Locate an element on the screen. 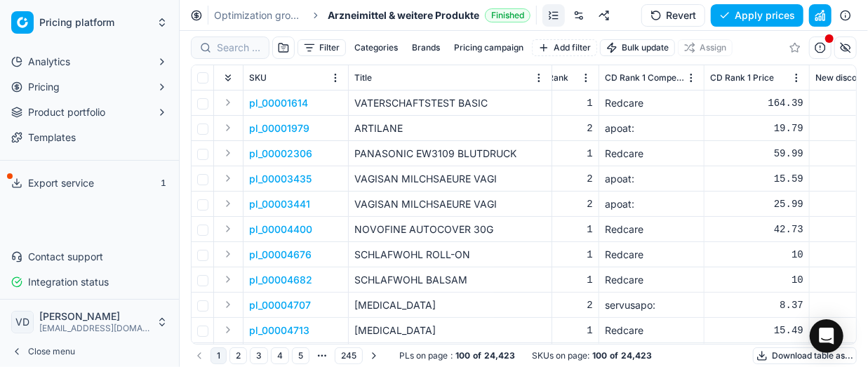 The height and width of the screenshot is (367, 868). span: Contact support is located at coordinates (65, 257).